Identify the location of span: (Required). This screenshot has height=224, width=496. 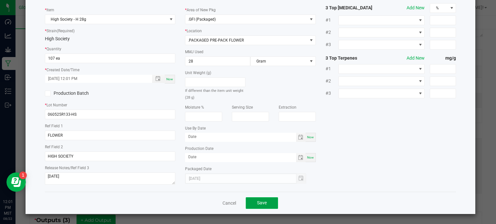
(66, 31).